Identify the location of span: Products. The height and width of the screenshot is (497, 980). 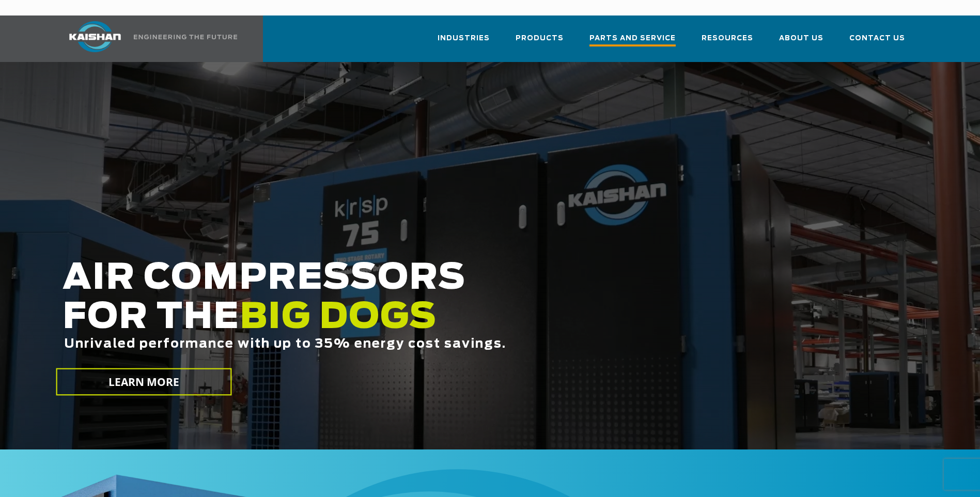
(539, 38).